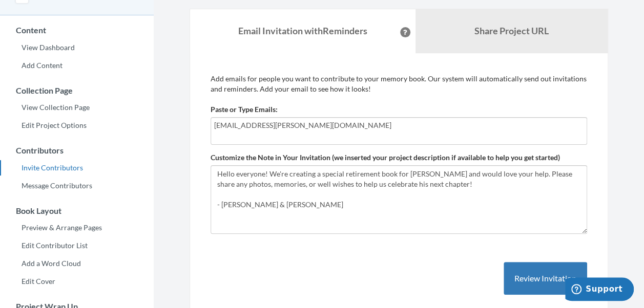 The width and height of the screenshot is (644, 308). I want to click on h3: Content, so click(77, 30).